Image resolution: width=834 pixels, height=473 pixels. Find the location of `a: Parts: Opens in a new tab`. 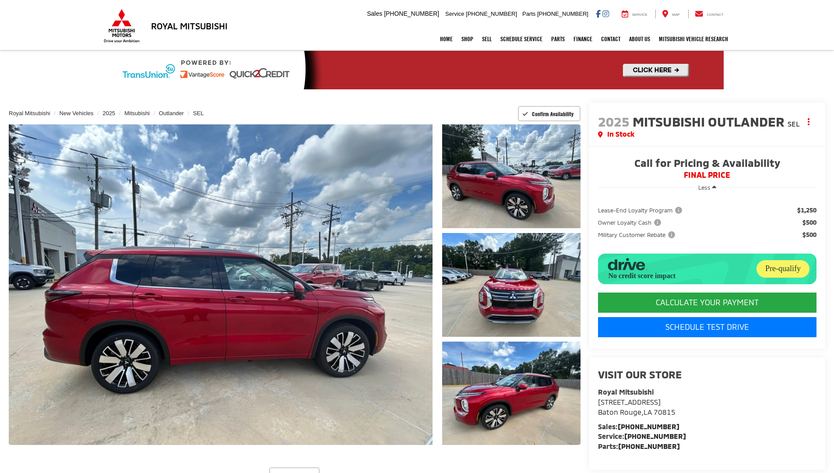

a: Parts: Opens in a new tab is located at coordinates (558, 39).